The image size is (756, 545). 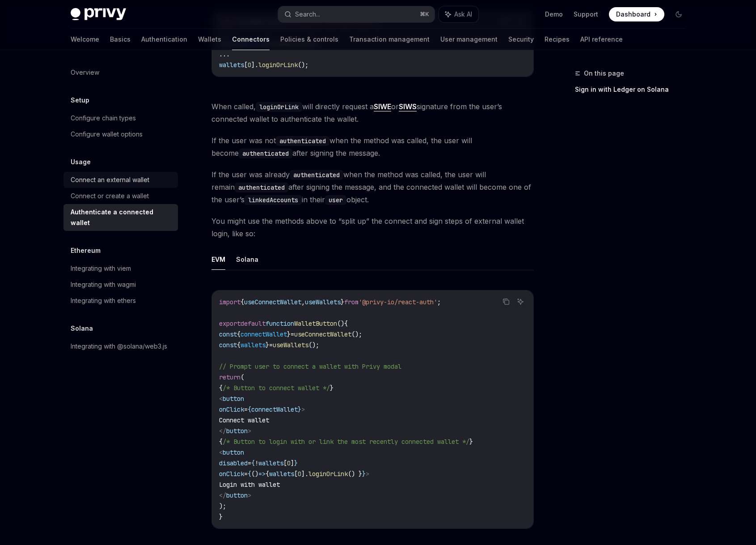 I want to click on span: return, so click(x=230, y=377).